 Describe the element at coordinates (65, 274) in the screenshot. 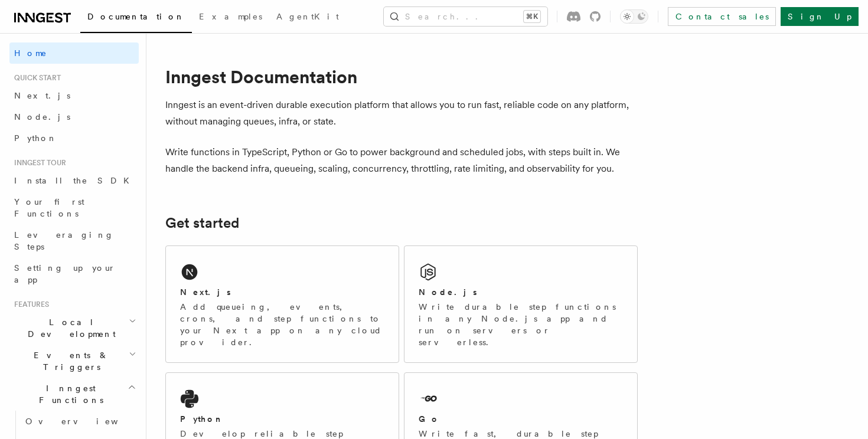

I see `span: Setting up your app` at that location.